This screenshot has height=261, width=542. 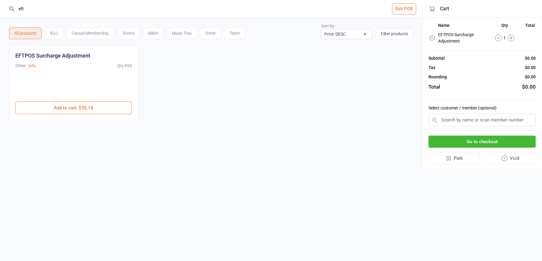 What do you see at coordinates (124, 66) in the screenshot?
I see `div: Qty: 895` at bounding box center [124, 66].